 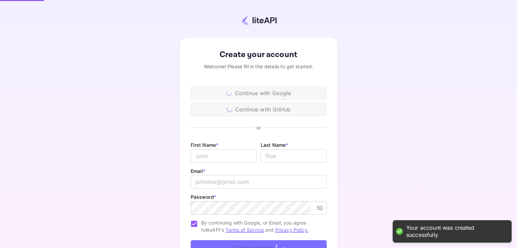 What do you see at coordinates (259, 55) in the screenshot?
I see `div: Create your account` at bounding box center [259, 55].